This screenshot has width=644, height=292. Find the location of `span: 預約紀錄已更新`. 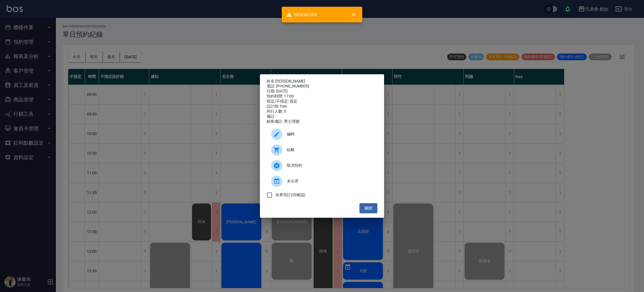

span: 預約紀錄已更新 is located at coordinates (302, 14).